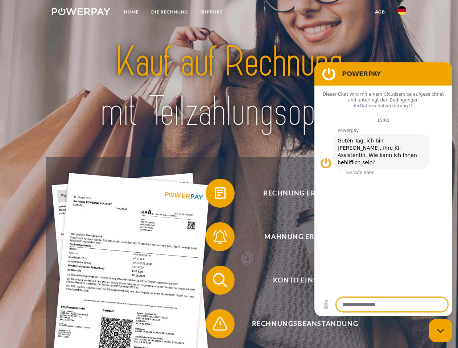 The image size is (458, 348). I want to click on p: Dieser Chat wird mit einem Cloudservice aufgezeichnet und unterliegt den Bedingungen der ., so click(69, 38).